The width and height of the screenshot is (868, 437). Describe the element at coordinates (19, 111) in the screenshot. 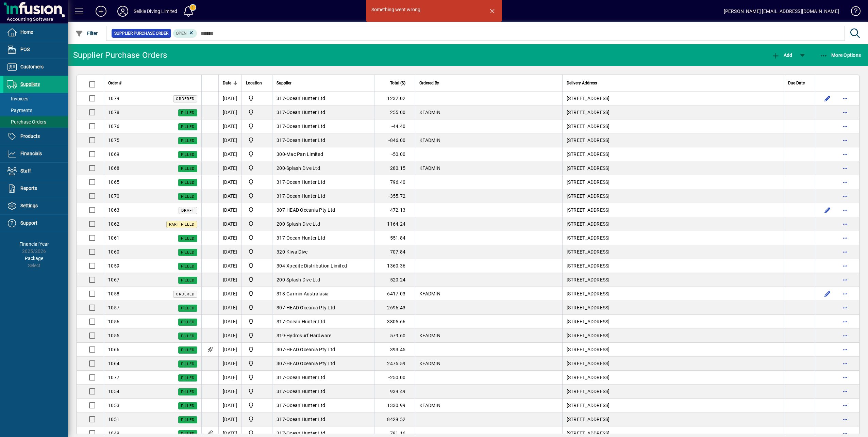

I see `span: Payments` at that location.